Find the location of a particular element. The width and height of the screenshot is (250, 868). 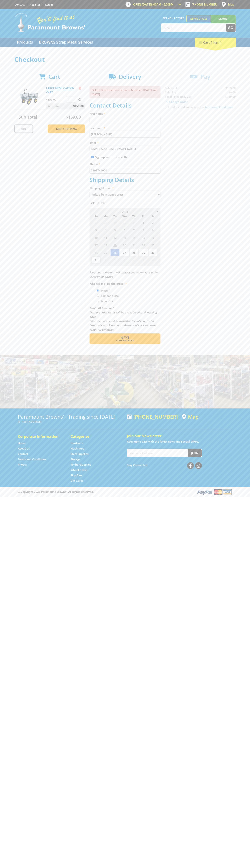

span: 21 is located at coordinates (134, 245).